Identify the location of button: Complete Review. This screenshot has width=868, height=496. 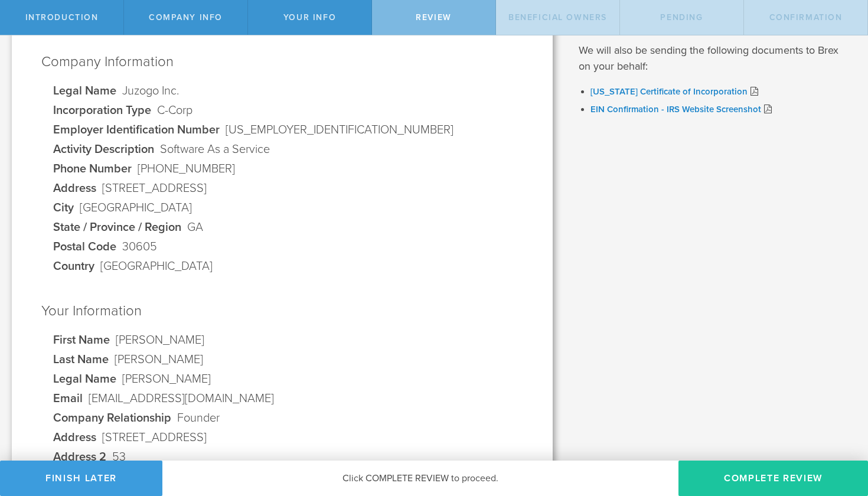
(772, 479).